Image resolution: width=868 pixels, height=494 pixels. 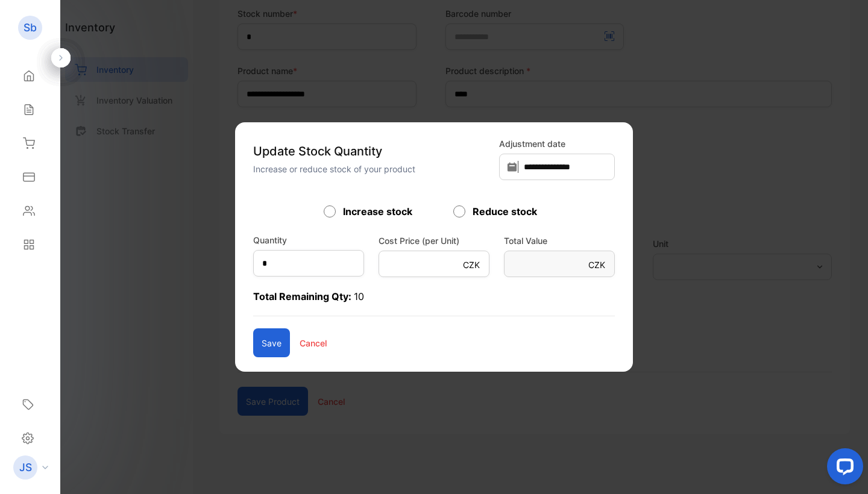 I want to click on label: Quantity, so click(x=270, y=240).